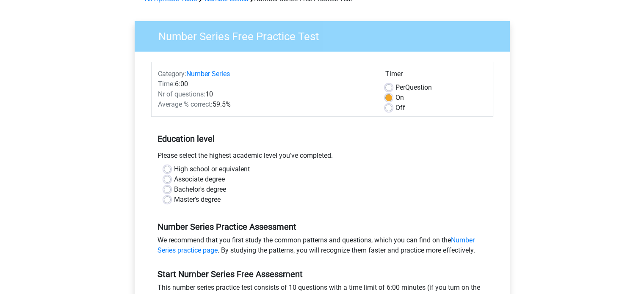 Image resolution: width=644 pixels, height=294 pixels. Describe the element at coordinates (265, 94) in the screenshot. I see `div: 10` at that location.